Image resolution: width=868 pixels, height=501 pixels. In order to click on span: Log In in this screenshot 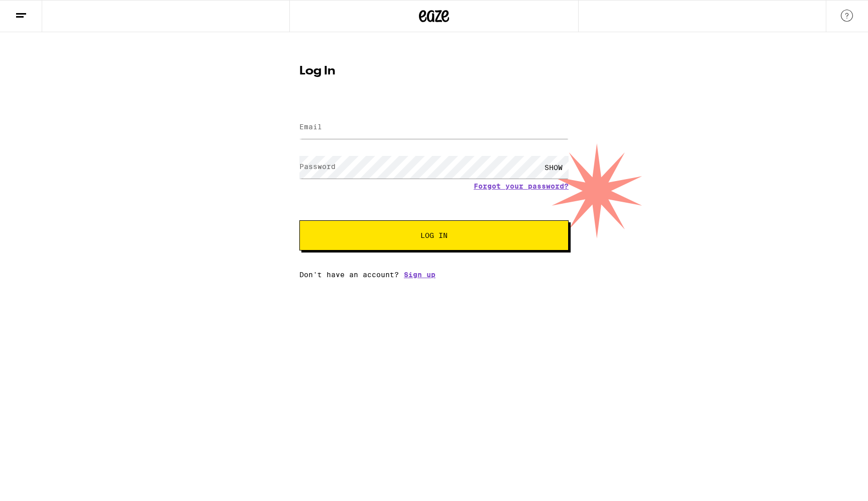, I will do `click(434, 235)`.